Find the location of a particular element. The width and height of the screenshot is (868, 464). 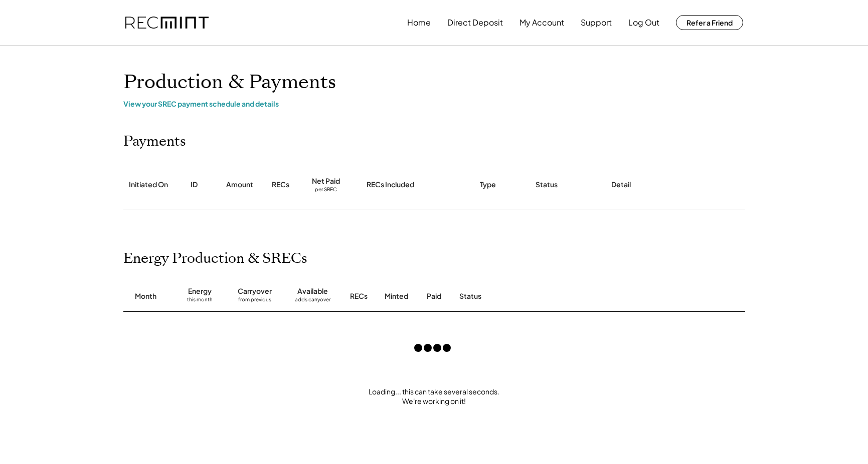

div: from previous is located at coordinates (254, 301).